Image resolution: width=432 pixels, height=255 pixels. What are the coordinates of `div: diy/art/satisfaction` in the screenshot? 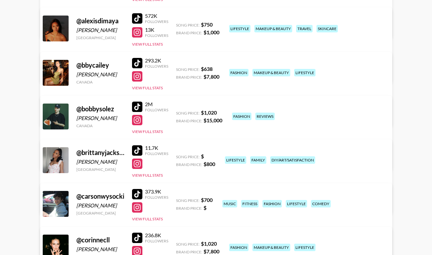 It's located at (292, 160).